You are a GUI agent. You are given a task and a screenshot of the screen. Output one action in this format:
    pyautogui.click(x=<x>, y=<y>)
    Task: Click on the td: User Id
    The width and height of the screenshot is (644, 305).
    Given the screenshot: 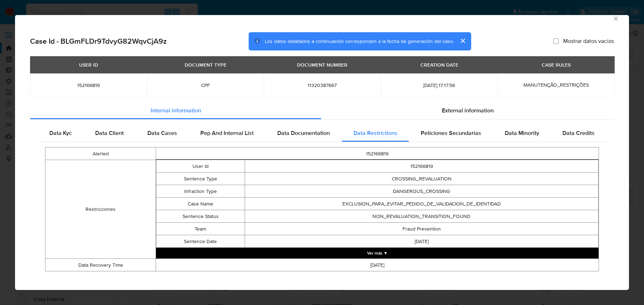 What is the action you would take?
    pyautogui.click(x=200, y=166)
    